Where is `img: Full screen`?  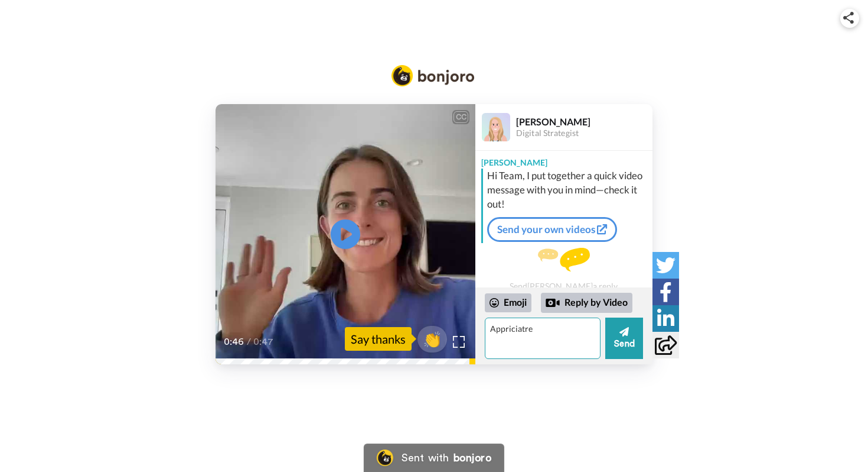
img: Full screen is located at coordinates (459, 342).